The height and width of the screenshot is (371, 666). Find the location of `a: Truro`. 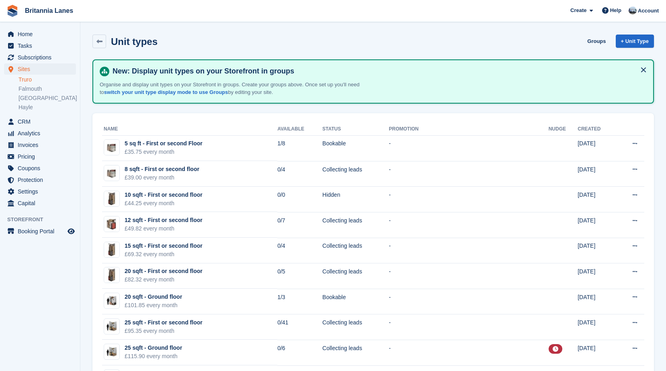

a: Truro is located at coordinates (47, 80).